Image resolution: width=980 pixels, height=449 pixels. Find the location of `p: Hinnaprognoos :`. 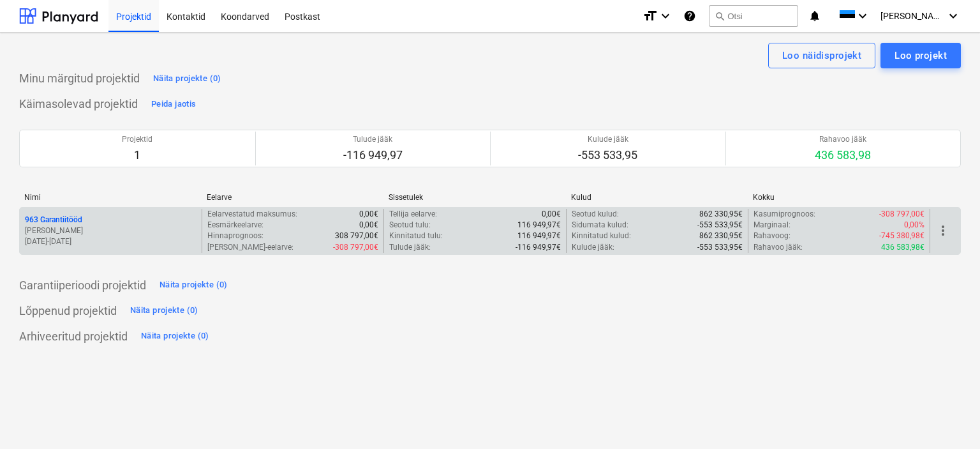

p: Hinnaprognoos : is located at coordinates (235, 235).